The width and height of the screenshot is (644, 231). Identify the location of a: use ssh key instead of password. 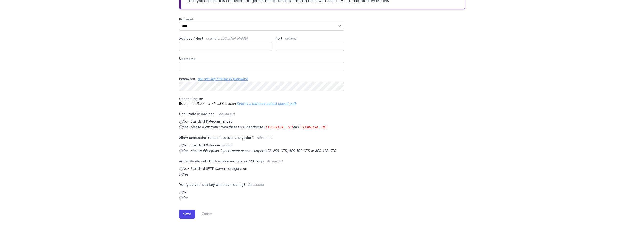
(223, 78).